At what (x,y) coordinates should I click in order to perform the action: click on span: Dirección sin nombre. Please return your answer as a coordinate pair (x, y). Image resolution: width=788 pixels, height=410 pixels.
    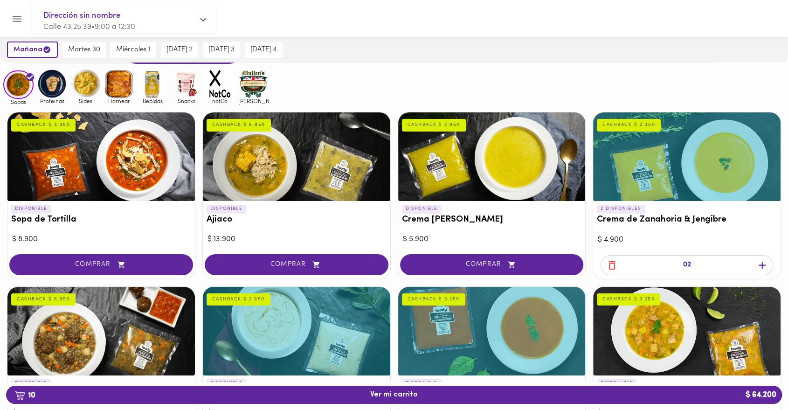
    Looking at the image, I should click on (118, 16).